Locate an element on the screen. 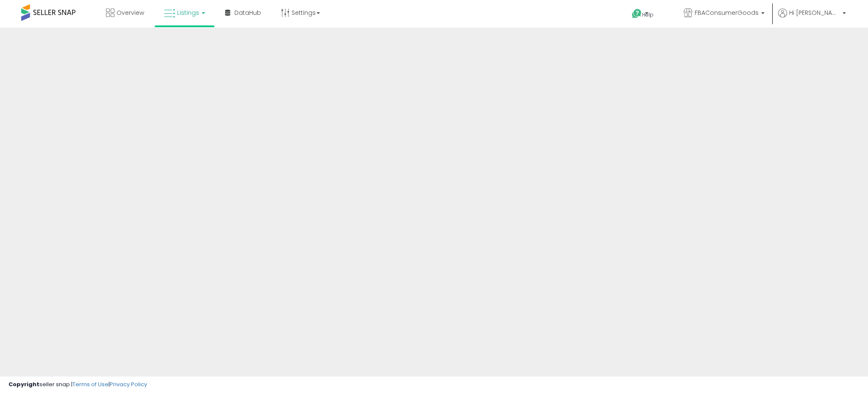 The width and height of the screenshot is (868, 393). a: Help is located at coordinates (648, 15).